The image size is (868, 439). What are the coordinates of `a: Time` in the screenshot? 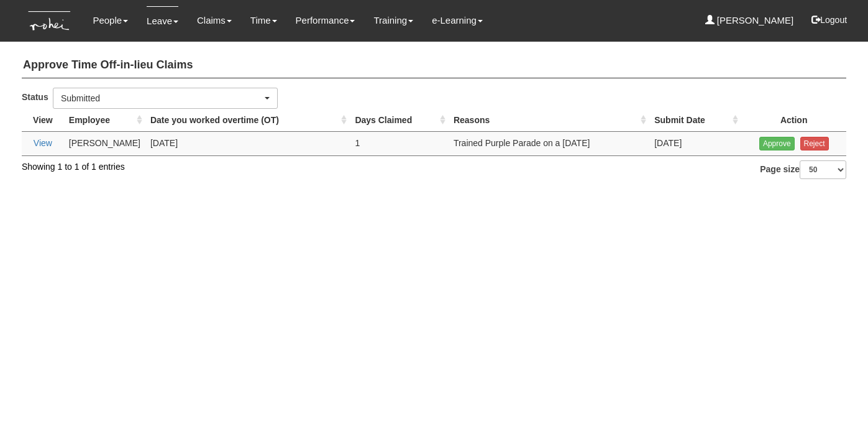 It's located at (263, 21).